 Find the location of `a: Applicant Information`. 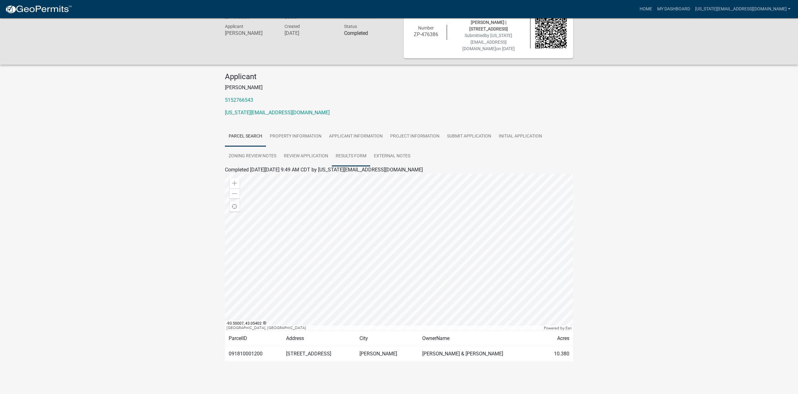

a: Applicant Information is located at coordinates (356, 137).